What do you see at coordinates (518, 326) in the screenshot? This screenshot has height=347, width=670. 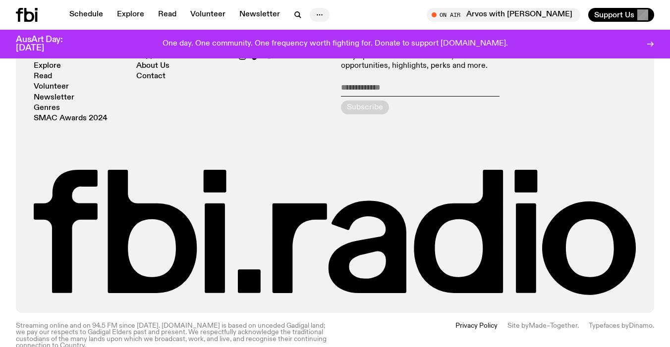 I see `span: Site by` at bounding box center [518, 326].